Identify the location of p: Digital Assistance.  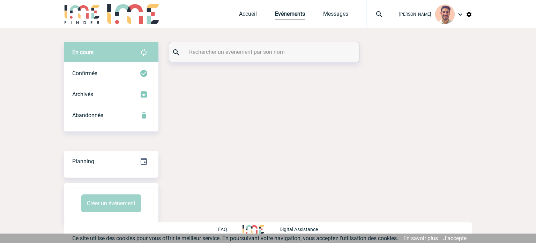
(299, 229).